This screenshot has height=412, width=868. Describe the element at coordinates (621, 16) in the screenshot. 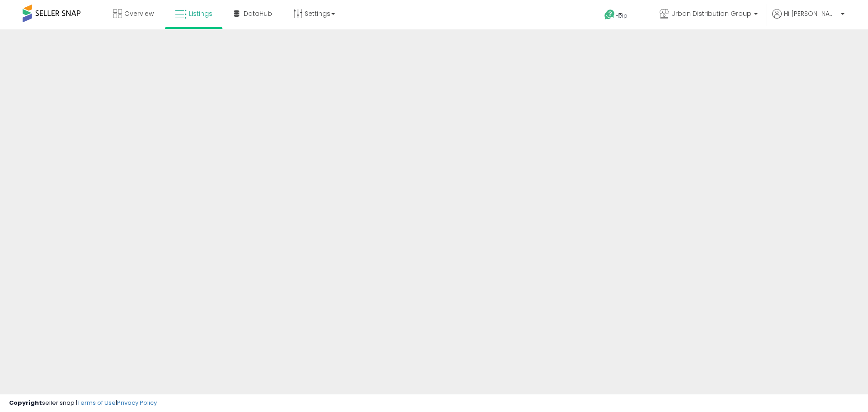

I see `a: Help` at that location.